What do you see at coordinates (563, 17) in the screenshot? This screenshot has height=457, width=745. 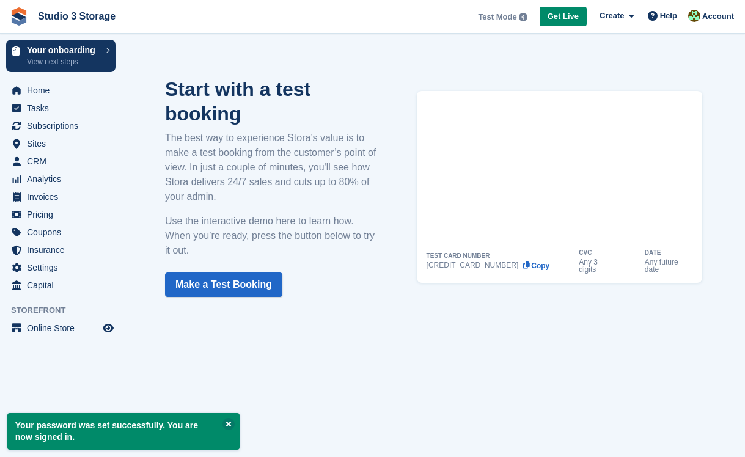 I see `span: Get Live` at bounding box center [563, 17].